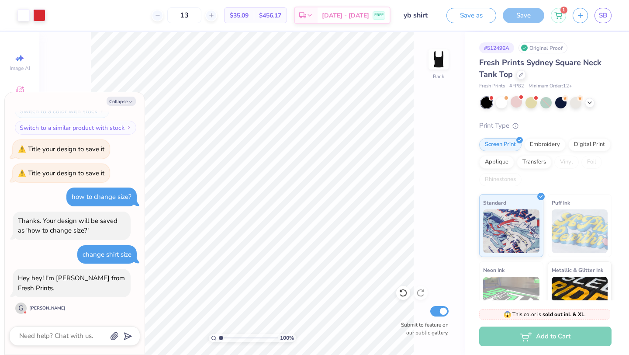  What do you see at coordinates (603, 15) in the screenshot?
I see `a: SB` at bounding box center [603, 15].